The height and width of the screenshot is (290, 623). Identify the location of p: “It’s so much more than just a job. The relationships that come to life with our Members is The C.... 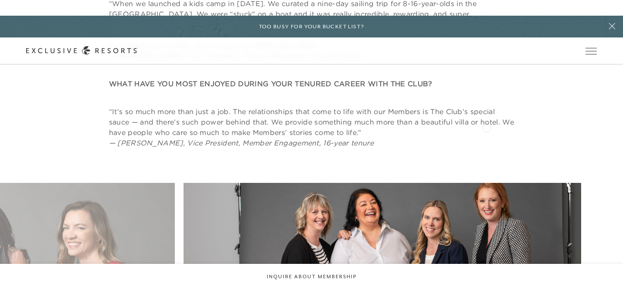
(311, 127).